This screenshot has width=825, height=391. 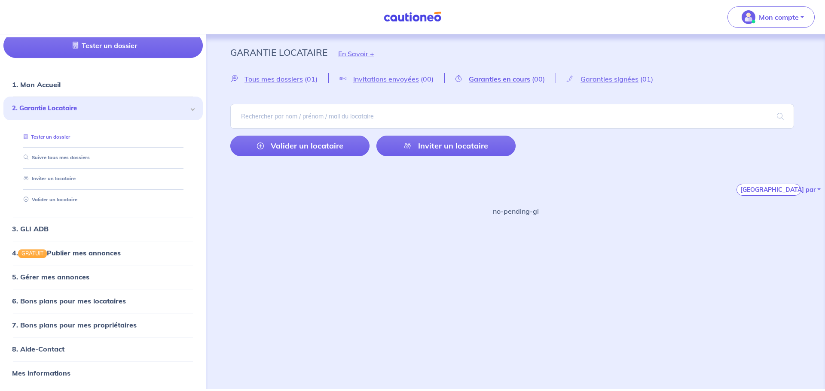 What do you see at coordinates (74, 325) in the screenshot?
I see `a: 7. Bons plans pour mes propriétaires` at bounding box center [74, 325].